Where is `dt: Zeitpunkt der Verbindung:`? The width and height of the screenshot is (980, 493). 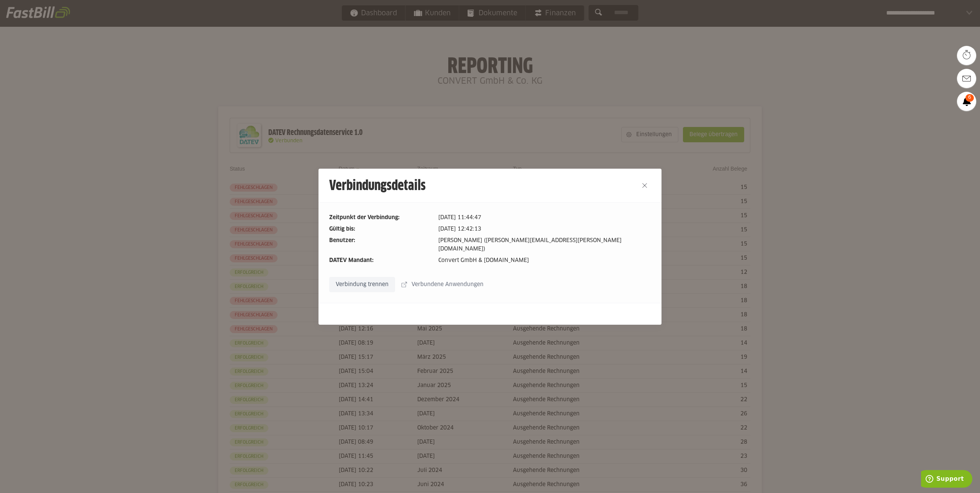
dt: Zeitpunkt der Verbindung: is located at coordinates (381, 217).